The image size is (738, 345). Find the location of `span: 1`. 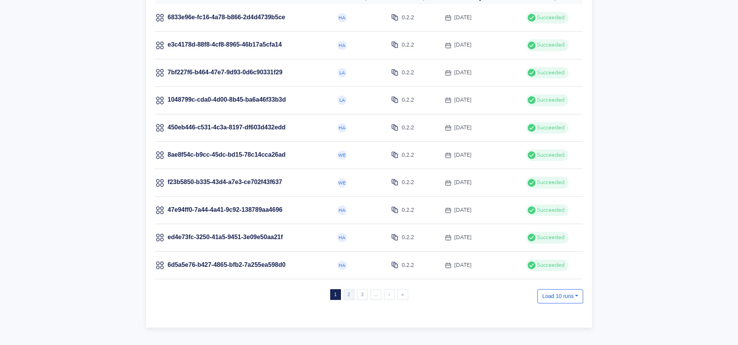

span: 1 is located at coordinates (336, 294).